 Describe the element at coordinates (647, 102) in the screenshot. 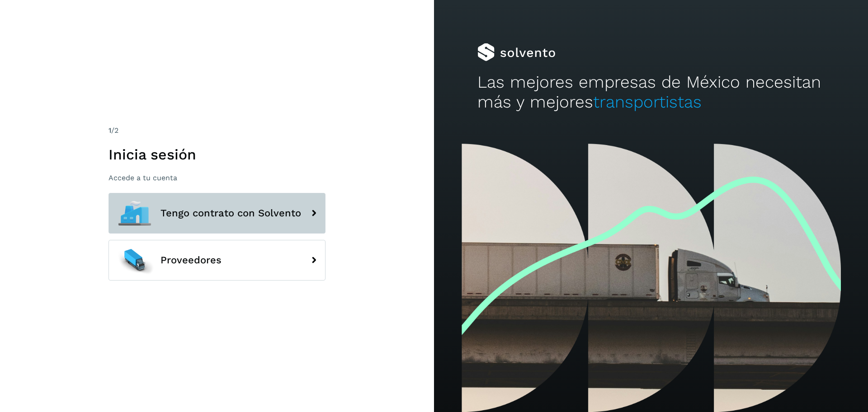

I see `span: transportistas` at that location.